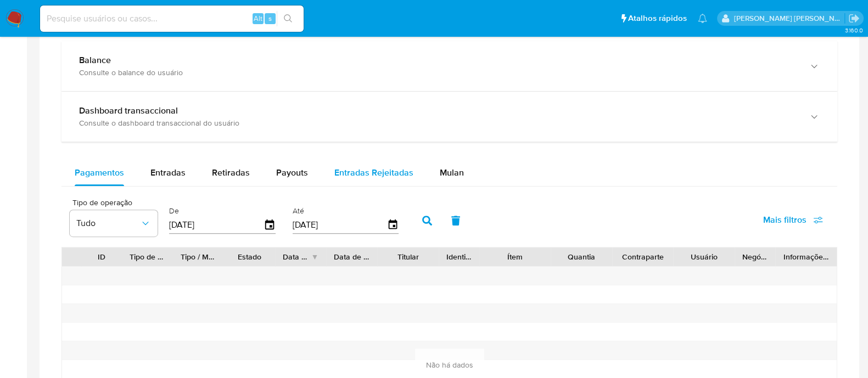 This screenshot has height=378, width=868. What do you see at coordinates (790, 18) in the screenshot?
I see `p: anna.almeida@mercadopago.com.br` at bounding box center [790, 18].